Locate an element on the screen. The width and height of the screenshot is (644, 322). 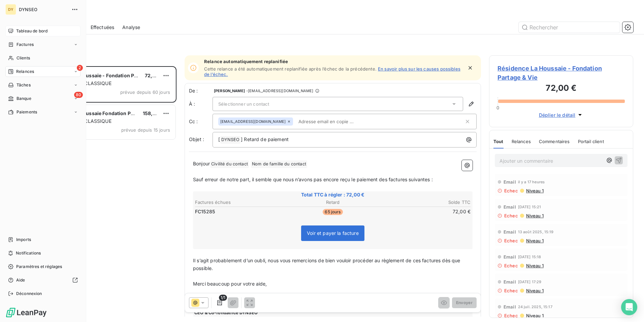
img: Logo LeanPay is located at coordinates (26, 313).